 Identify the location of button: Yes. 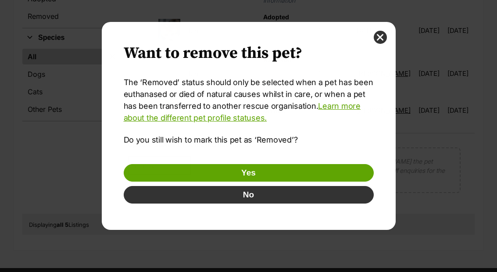
(249, 173).